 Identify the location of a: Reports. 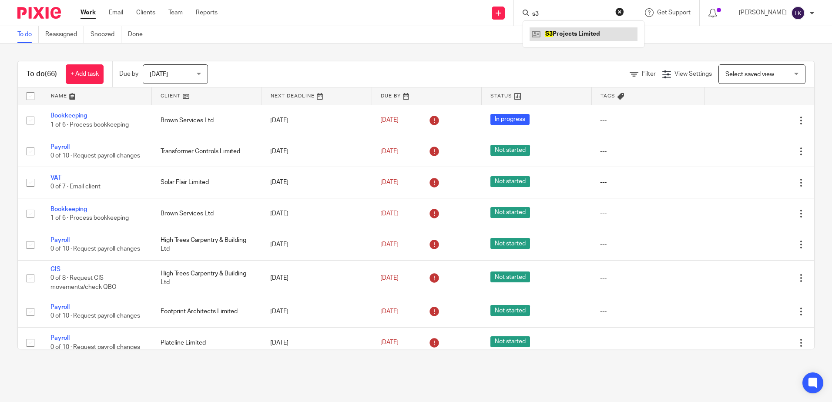
(207, 13).